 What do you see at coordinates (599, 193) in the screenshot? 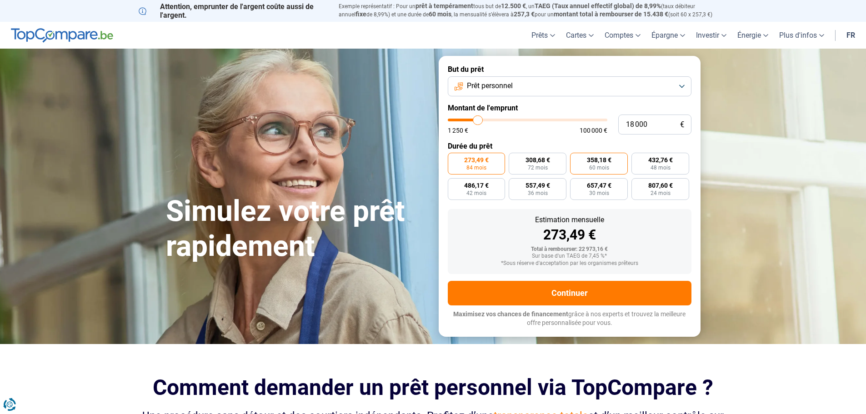
I see `span: 30 mois` at bounding box center [599, 193].